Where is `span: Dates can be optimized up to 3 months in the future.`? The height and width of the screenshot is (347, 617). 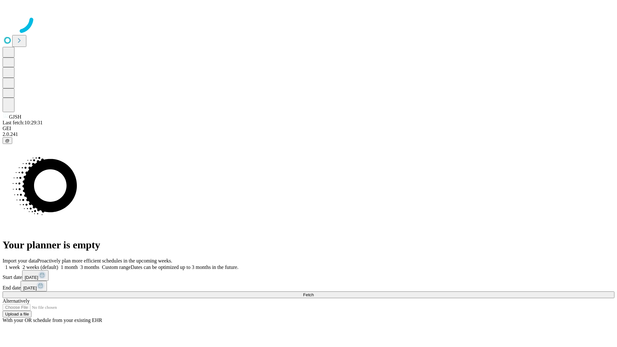 span: Dates can be optimized up to 3 months in the future. is located at coordinates (184, 267).